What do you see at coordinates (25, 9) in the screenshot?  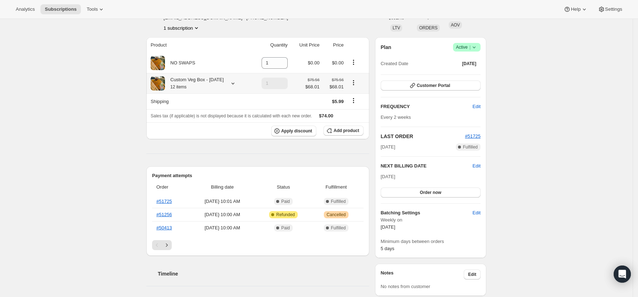 I see `button: Analytics` at bounding box center [25, 9].